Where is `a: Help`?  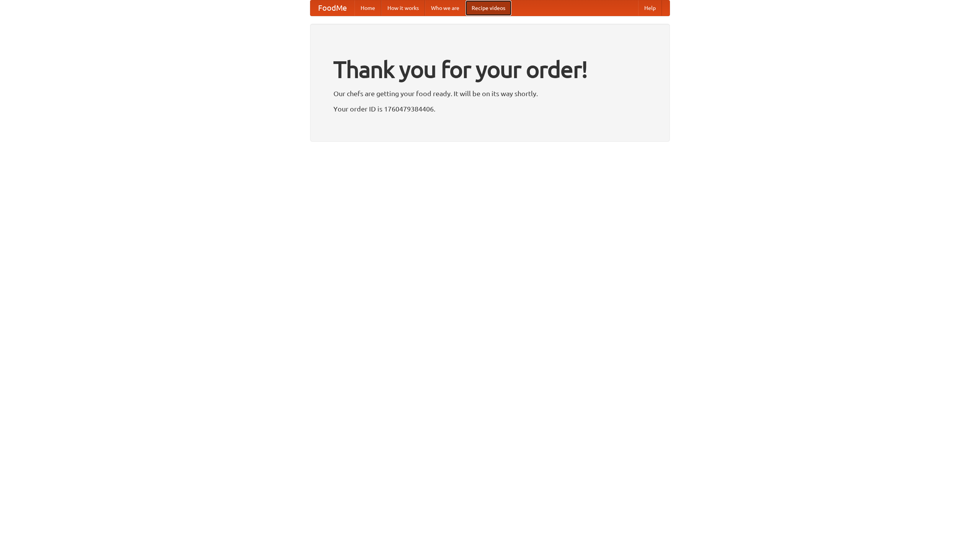 a: Help is located at coordinates (650, 8).